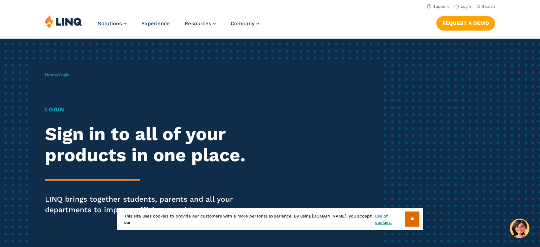 This screenshot has height=247, width=540. What do you see at coordinates (243, 24) in the screenshot?
I see `span: Company` at bounding box center [243, 24].